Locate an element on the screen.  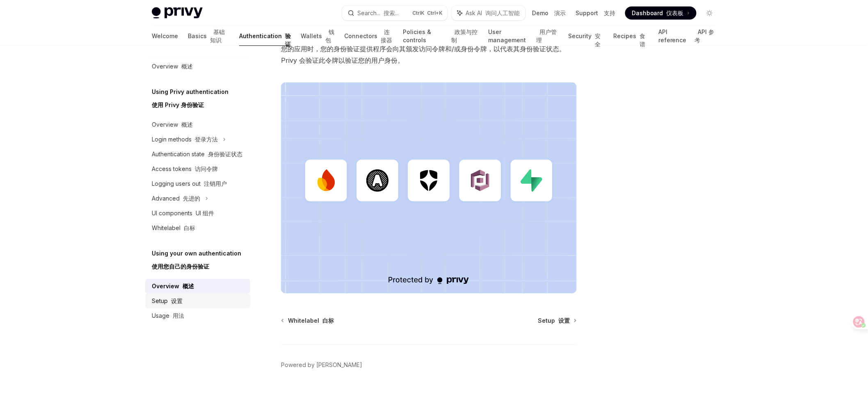
font: 使用 Privy 身份验证 is located at coordinates (178, 105).